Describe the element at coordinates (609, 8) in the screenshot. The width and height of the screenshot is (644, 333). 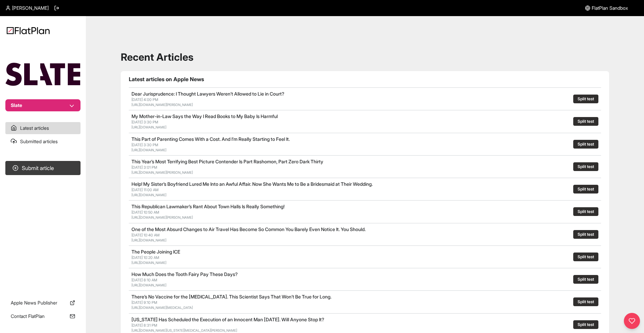
I see `span: FlatPlan Sandbox` at that location.